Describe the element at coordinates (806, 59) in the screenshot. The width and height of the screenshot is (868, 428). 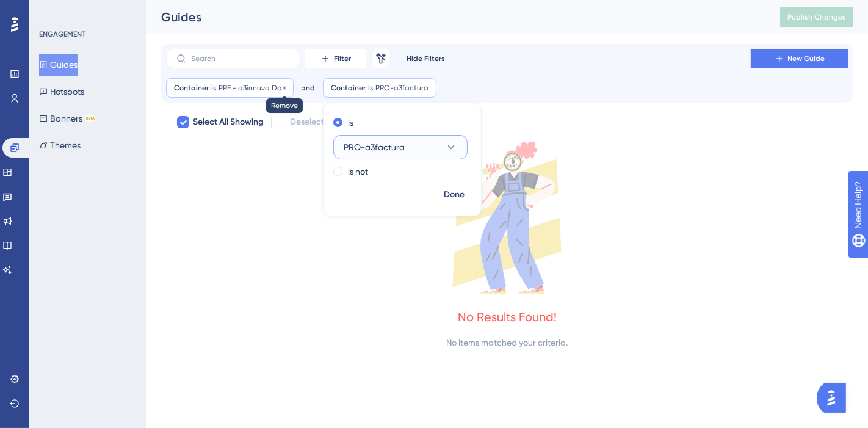
I see `span: New Guide` at that location.